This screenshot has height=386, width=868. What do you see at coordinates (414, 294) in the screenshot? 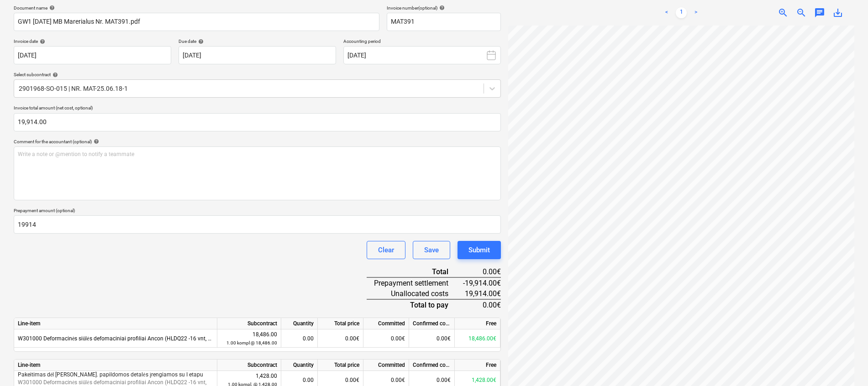
I see `div: Unallocated costs` at bounding box center [414, 294].